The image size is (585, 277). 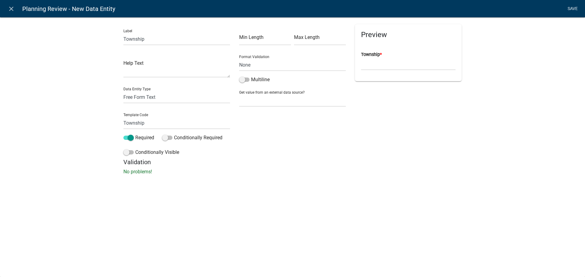 I want to click on h5: Validation, so click(x=292, y=162).